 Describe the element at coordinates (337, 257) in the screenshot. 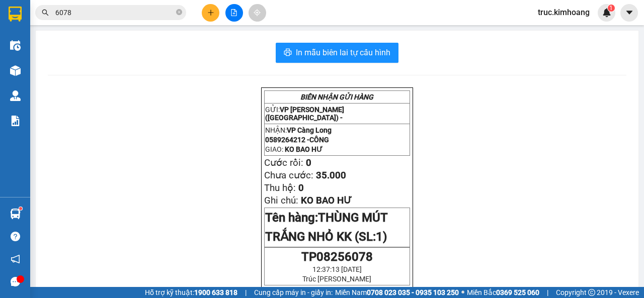

I see `span: TP08256078` at that location.